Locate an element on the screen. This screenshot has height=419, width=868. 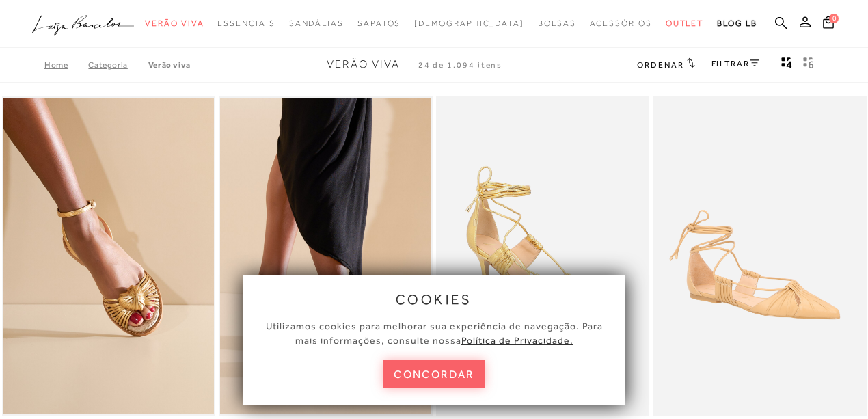
span: Sandálias is located at coordinates (316, 23).